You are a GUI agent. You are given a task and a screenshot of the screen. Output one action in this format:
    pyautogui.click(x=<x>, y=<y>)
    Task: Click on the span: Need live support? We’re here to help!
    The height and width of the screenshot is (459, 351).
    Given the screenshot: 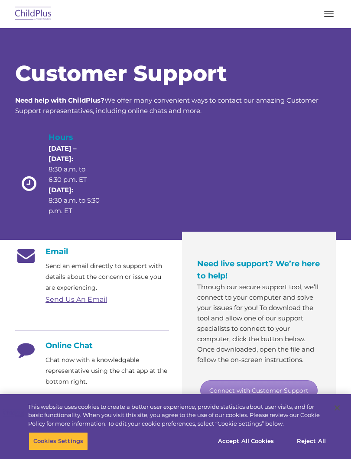 What is the action you would take?
    pyautogui.click(x=258, y=270)
    